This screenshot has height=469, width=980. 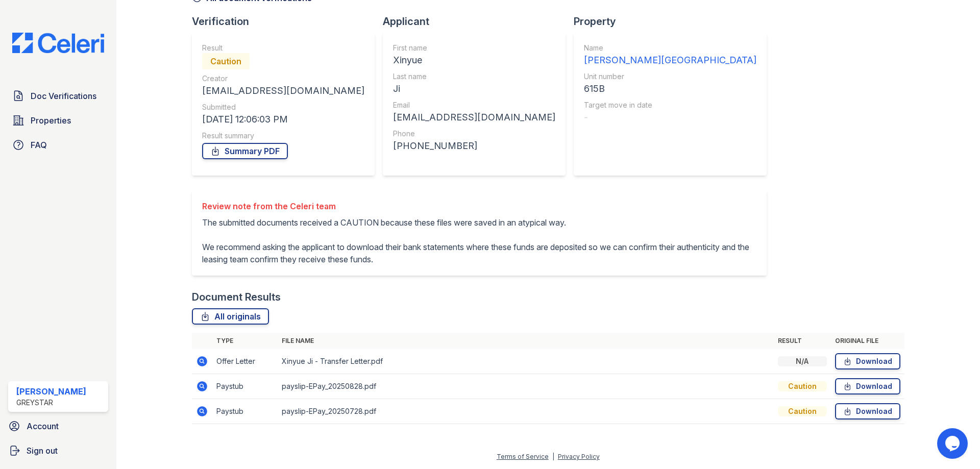 What do you see at coordinates (42, 450) in the screenshot?
I see `span: Sign out` at bounding box center [42, 450].